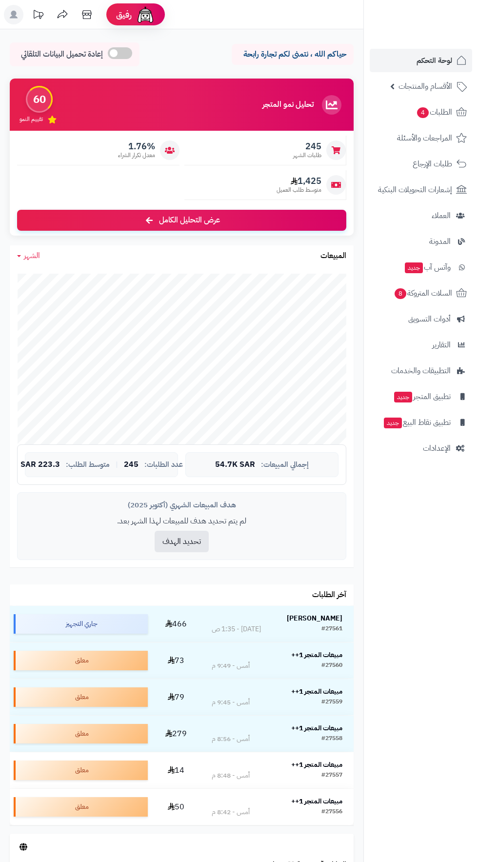  Describe the element at coordinates (28, 256) in the screenshot. I see `a: الشهر` at that location.